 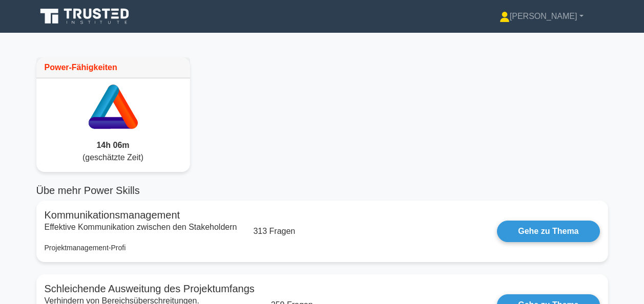 What do you see at coordinates (548, 231) in the screenshot?
I see `a: Gehe zu Thema` at bounding box center [548, 231].